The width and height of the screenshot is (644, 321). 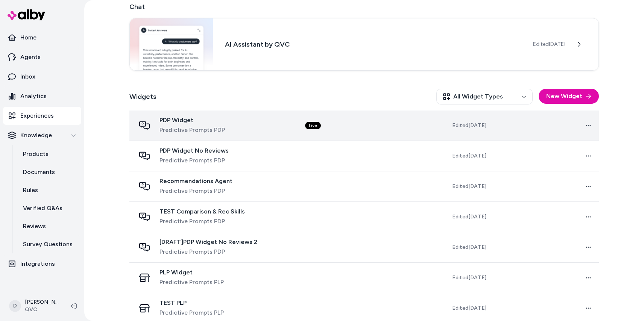 I want to click on img: alby Logo, so click(x=27, y=14).